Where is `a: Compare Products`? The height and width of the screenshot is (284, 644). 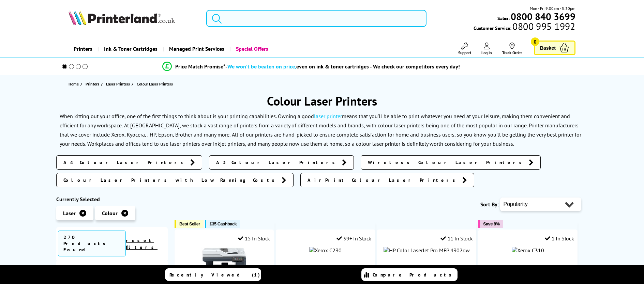
a: Compare Products is located at coordinates (409, 274).